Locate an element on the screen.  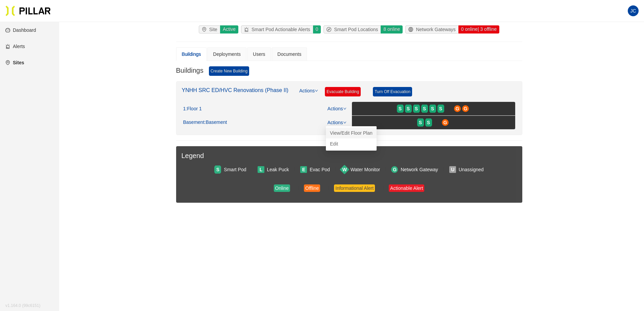
span: environment is located at coordinates (206, 29).